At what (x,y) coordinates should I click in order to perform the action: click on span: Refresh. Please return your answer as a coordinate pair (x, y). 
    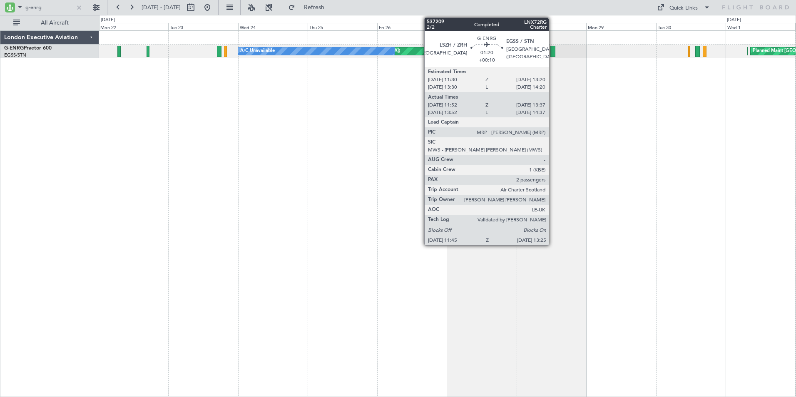
    Looking at the image, I should click on (314, 7).